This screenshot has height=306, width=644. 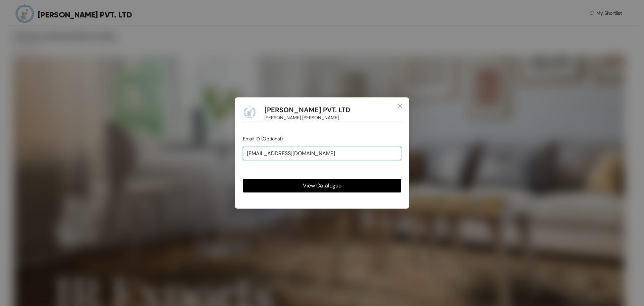 I want to click on input: jhon@doe.com, so click(x=322, y=154).